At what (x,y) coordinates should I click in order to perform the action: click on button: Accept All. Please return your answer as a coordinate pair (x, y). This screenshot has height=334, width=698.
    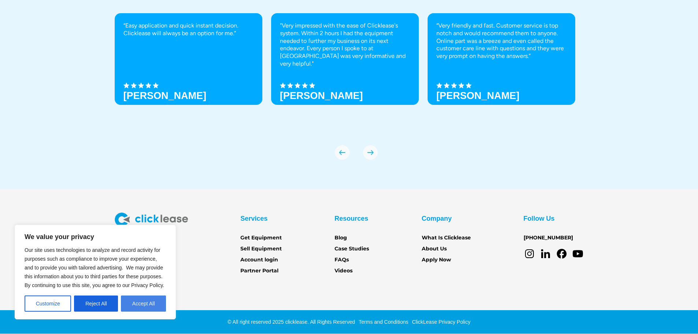
    Looking at the image, I should click on (143, 304).